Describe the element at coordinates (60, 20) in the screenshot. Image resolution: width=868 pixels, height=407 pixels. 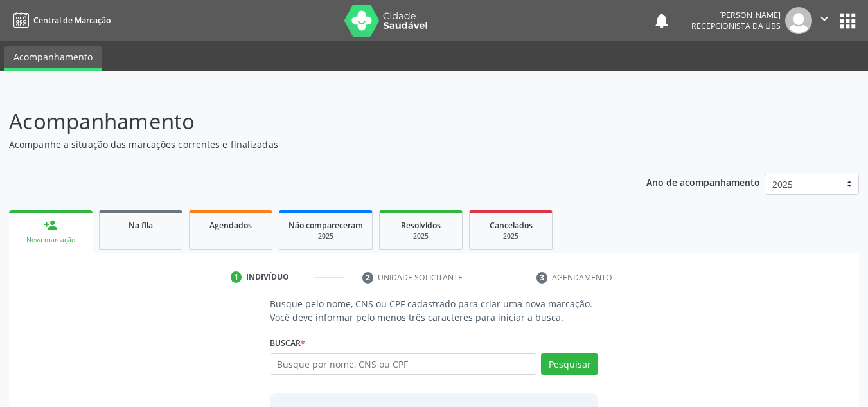
I see `a: Central de Marcação` at that location.